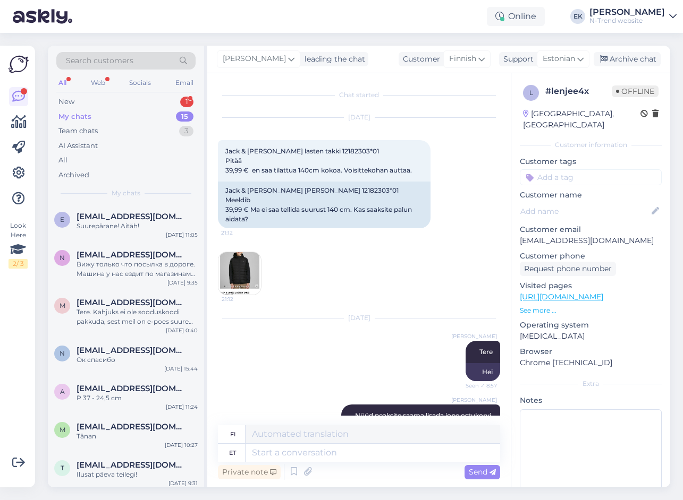 This screenshot has height=500, width=683. Describe the element at coordinates (558, 59) in the screenshot. I see `span: Estonian` at that location.